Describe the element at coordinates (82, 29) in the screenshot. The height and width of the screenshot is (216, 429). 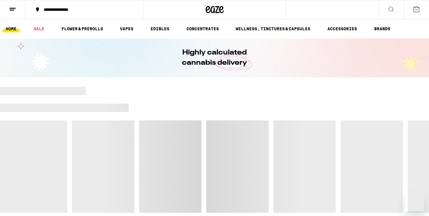
I see `a: FLOWER & PREROLLS` at that location.